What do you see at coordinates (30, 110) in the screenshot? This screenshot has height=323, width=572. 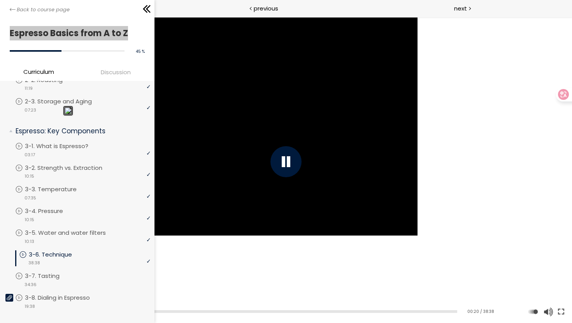 I see `span: 07:23` at bounding box center [30, 110].